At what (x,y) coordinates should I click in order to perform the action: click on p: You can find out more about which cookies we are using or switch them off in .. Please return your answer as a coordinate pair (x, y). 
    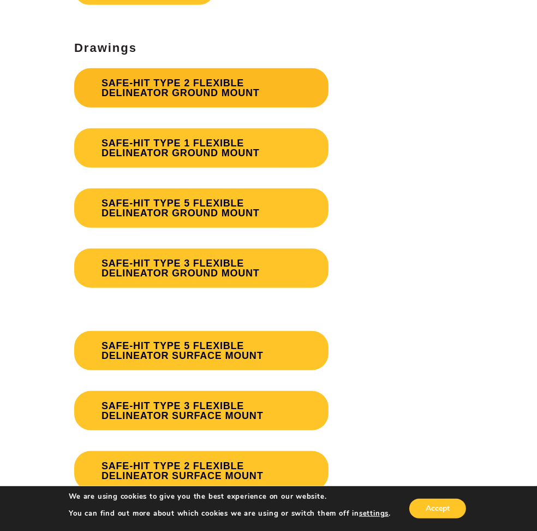
    Looking at the image, I should click on (230, 513).